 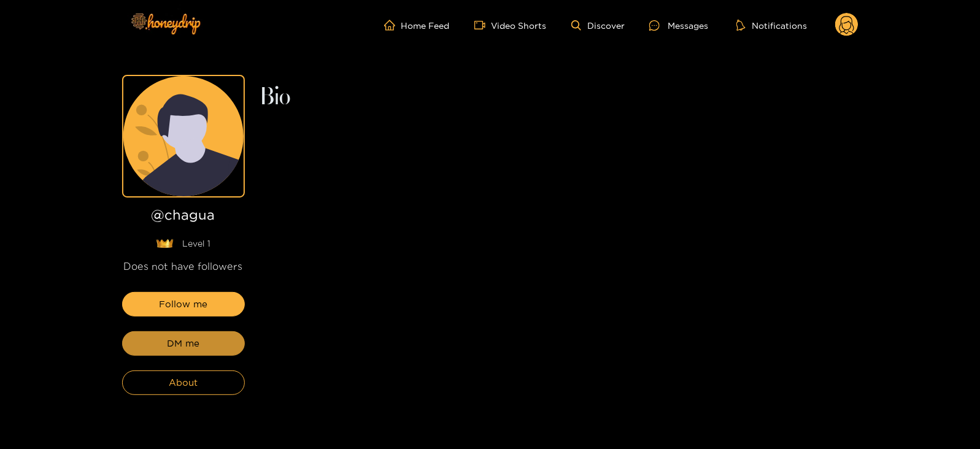 What do you see at coordinates (511, 25) in the screenshot?
I see `a: Video Shorts` at bounding box center [511, 25].